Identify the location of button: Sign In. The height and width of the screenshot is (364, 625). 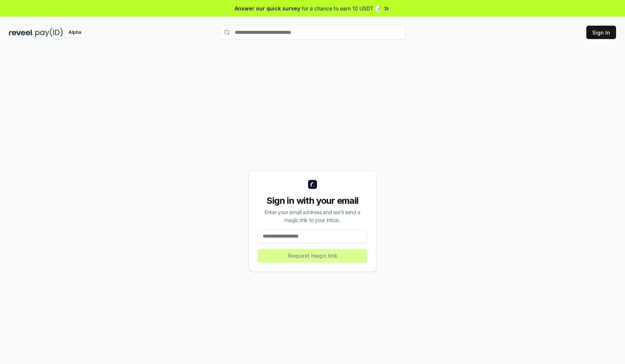
(601, 32).